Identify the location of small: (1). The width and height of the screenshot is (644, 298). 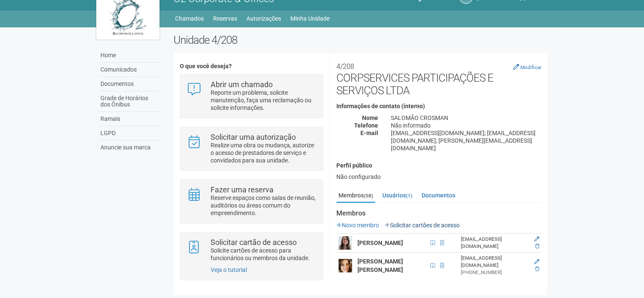
(409, 196).